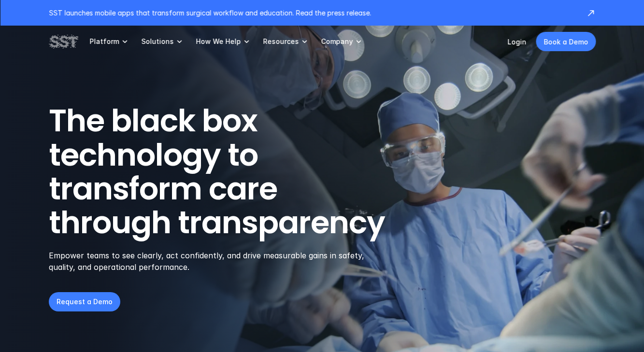 The image size is (644, 352). What do you see at coordinates (85, 302) in the screenshot?
I see `a: Request a Demo` at bounding box center [85, 302].